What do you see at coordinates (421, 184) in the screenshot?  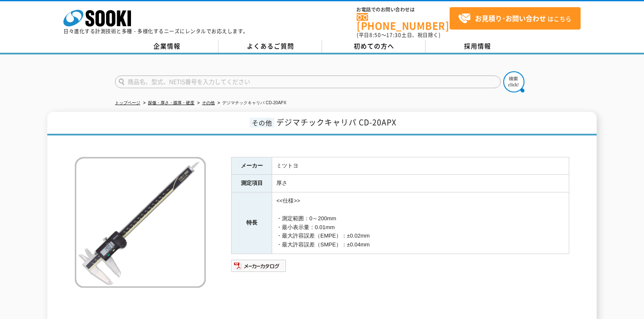 I see `td: 厚さ` at bounding box center [421, 184].